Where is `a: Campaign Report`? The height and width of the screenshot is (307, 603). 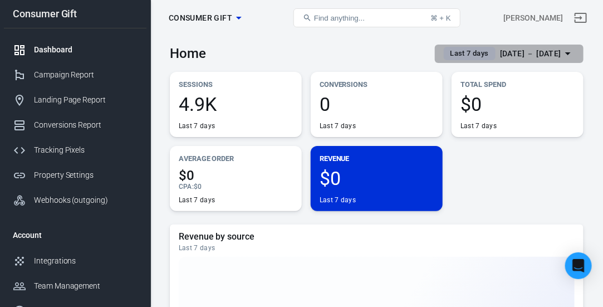 a: Campaign Report is located at coordinates (75, 75).